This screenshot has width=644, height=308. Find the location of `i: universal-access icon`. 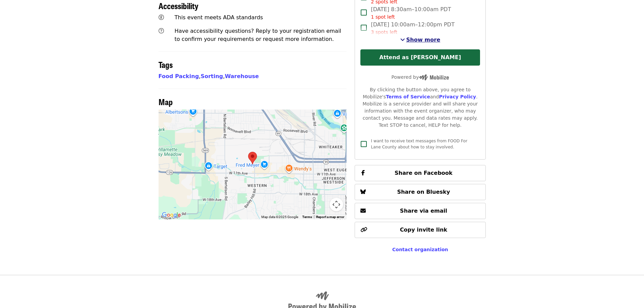

i: universal-access icon is located at coordinates (161, 17).